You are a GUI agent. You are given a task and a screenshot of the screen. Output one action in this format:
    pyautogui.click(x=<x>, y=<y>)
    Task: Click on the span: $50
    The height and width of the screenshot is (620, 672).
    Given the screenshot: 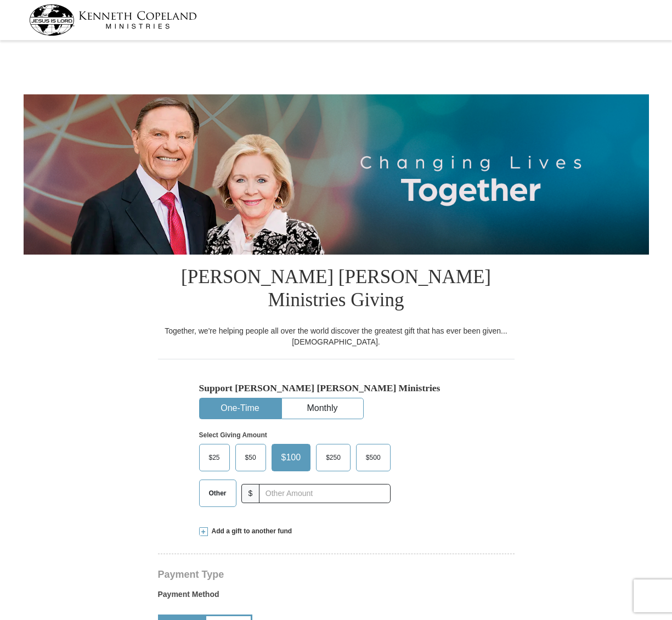 What is the action you would take?
    pyautogui.click(x=250, y=458)
    